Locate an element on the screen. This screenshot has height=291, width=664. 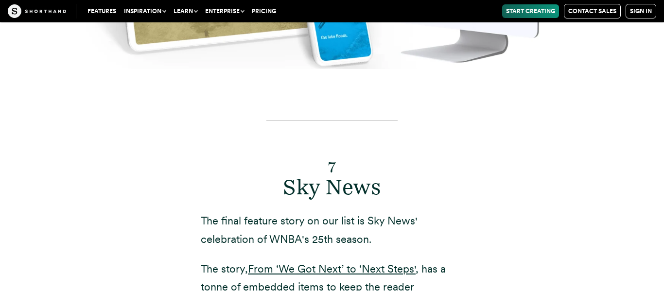
img: The Craft is located at coordinates (37, 11).